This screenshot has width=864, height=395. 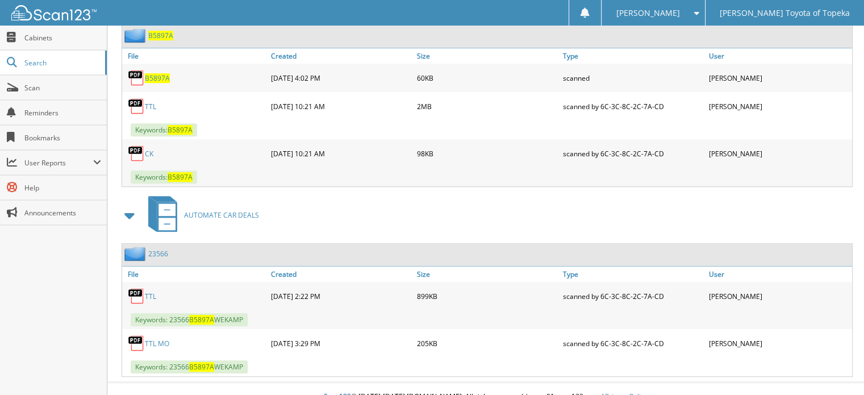 What do you see at coordinates (157, 343) in the screenshot?
I see `a: TTL MO` at bounding box center [157, 343].